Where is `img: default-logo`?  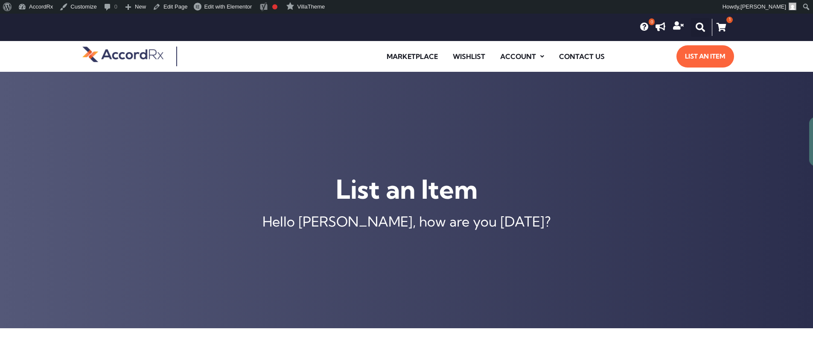 img: default-logo is located at coordinates (123, 54).